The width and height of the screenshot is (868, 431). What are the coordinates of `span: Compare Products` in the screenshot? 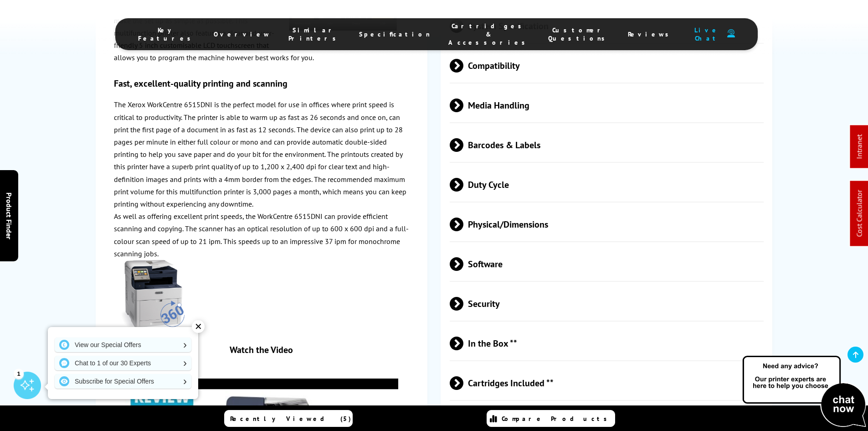 It's located at (557, 419).